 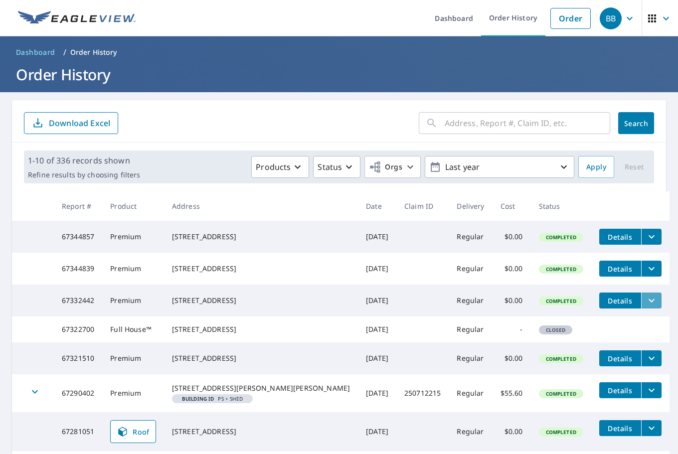 I want to click on p: Order History, so click(x=94, y=52).